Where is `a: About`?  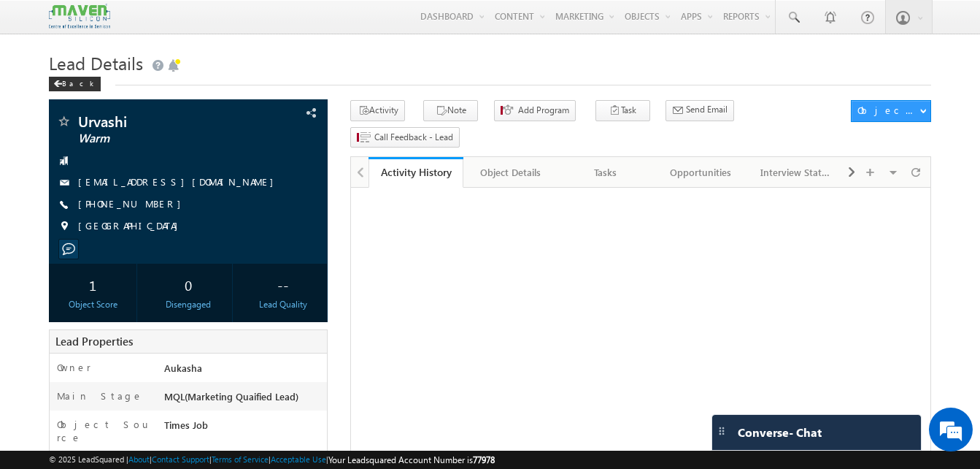
a: About is located at coordinates (138, 459).